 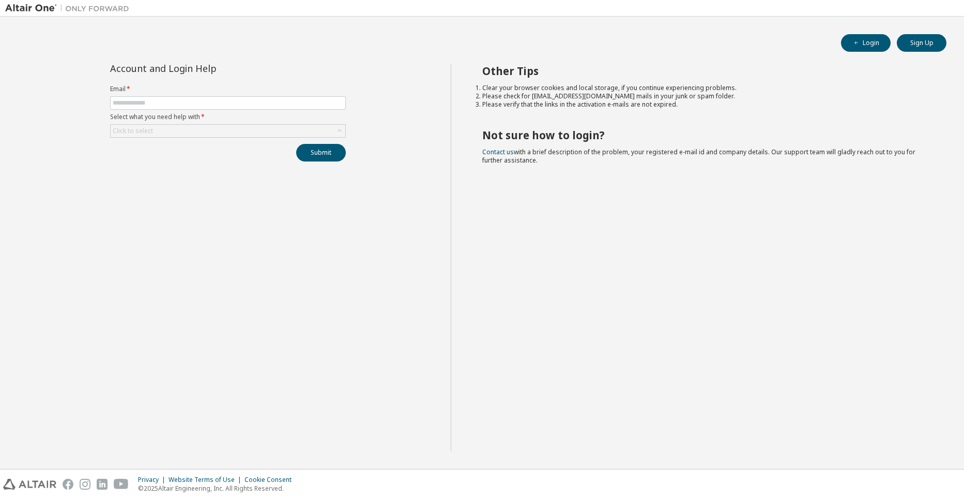 What do you see at coordinates (705, 88) in the screenshot?
I see `li: Clear your browser cookies and local storage, if you continue experiencing problems.` at bounding box center [705, 88].